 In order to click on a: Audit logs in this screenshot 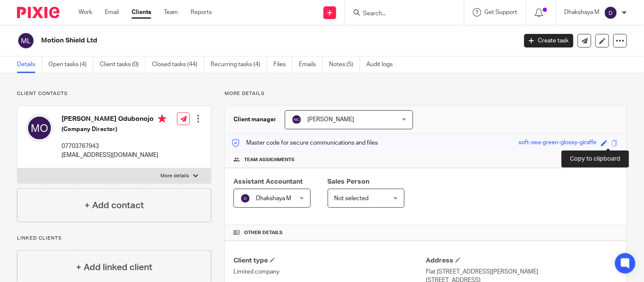, I will do `click(382, 65)`.